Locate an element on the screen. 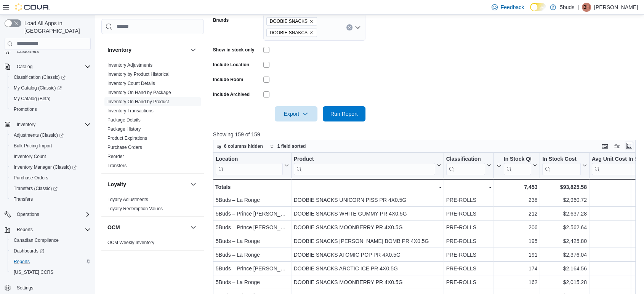 Image resolution: width=644 pixels, height=294 pixels. span: BH is located at coordinates (586, 7).